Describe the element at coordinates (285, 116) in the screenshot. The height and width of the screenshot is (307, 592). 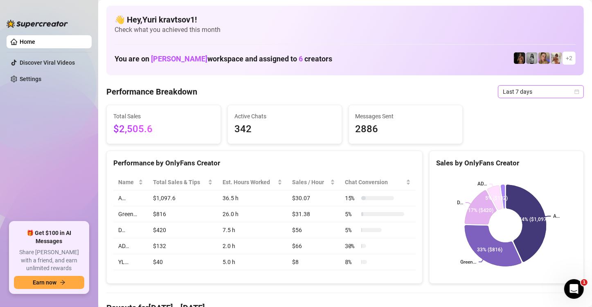
I see `span: Active Chats` at that location.